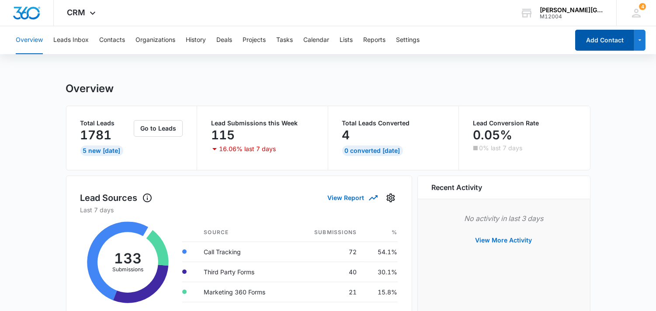 This screenshot has width=656, height=311. What do you see at coordinates (346, 40) in the screenshot?
I see `button: Lists` at bounding box center [346, 40].